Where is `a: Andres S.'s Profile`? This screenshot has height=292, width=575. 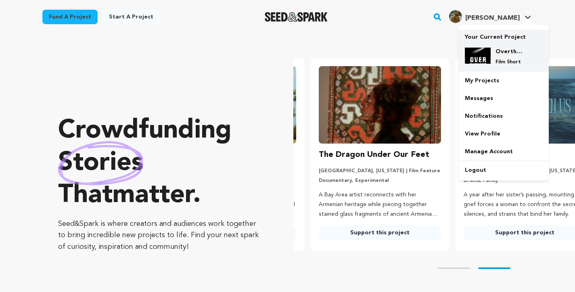
a: Andres S.'s Profile is located at coordinates (490, 16).